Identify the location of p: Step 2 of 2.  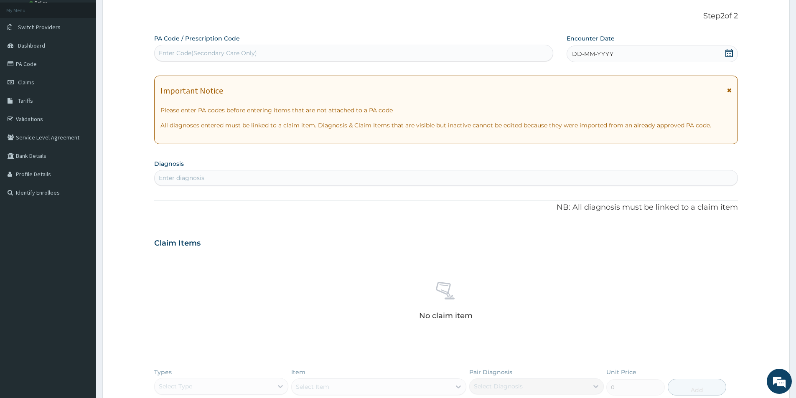
(446, 16).